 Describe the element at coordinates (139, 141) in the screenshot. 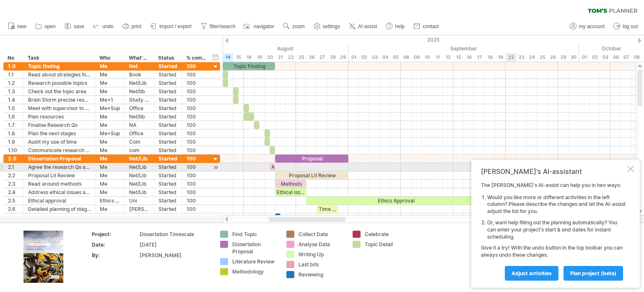

I see `div: Com` at that location.